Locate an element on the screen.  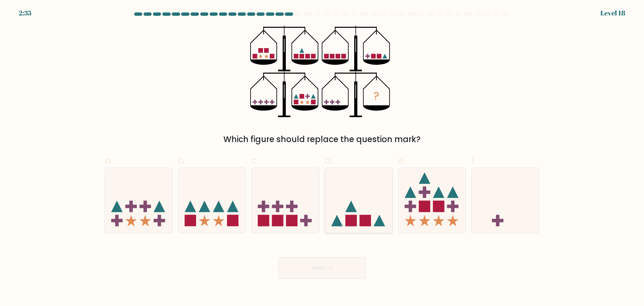
span: a. is located at coordinates (109, 160).